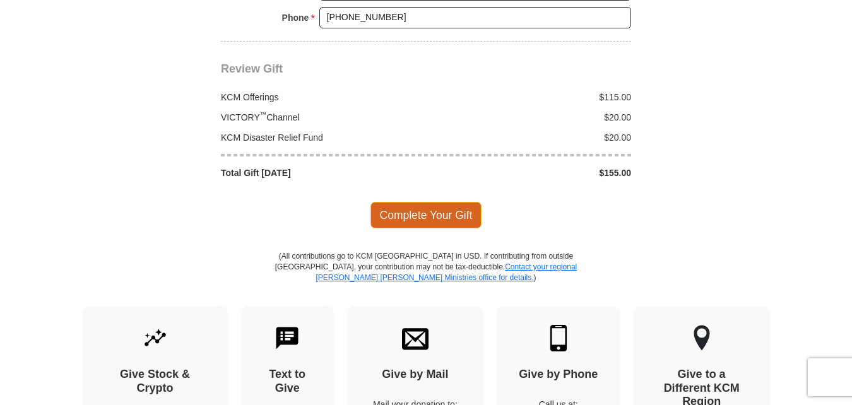 This screenshot has width=852, height=405. What do you see at coordinates (155, 338) in the screenshot?
I see `img: give-by-stock.svg` at bounding box center [155, 338].